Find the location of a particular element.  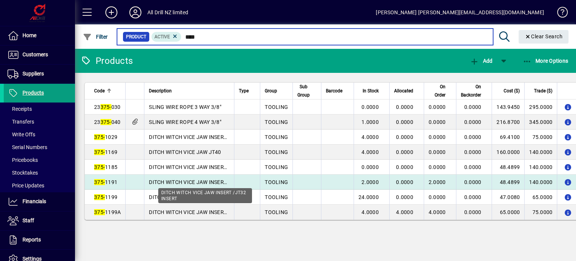

td: 69.4100 is located at coordinates (508, 137).